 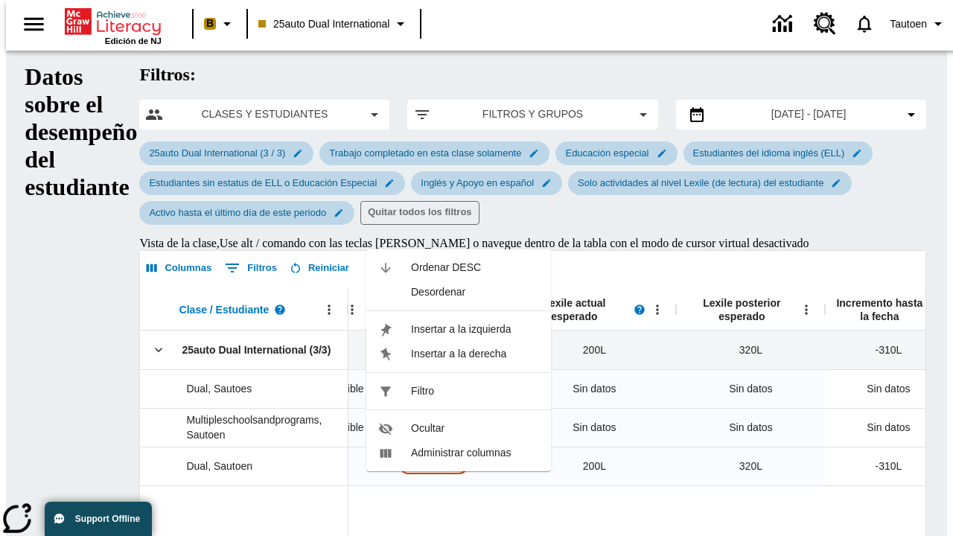 I want to click on span: Multipleschoolsandprograms, Sautoen, so click(x=263, y=427).